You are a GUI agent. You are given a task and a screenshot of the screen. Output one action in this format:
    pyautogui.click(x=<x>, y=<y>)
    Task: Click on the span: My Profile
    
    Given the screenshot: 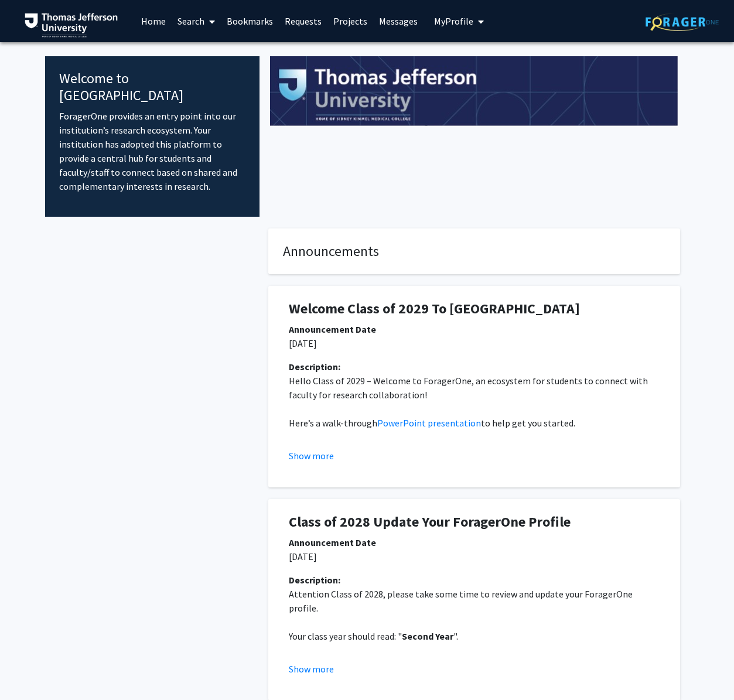 What is the action you would take?
    pyautogui.click(x=453, y=21)
    